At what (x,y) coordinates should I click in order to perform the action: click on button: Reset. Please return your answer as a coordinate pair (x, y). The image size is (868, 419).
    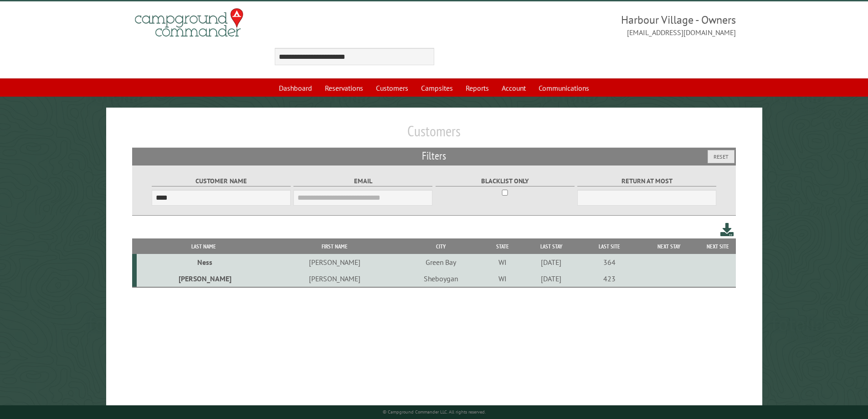
    Looking at the image, I should click on (720, 156).